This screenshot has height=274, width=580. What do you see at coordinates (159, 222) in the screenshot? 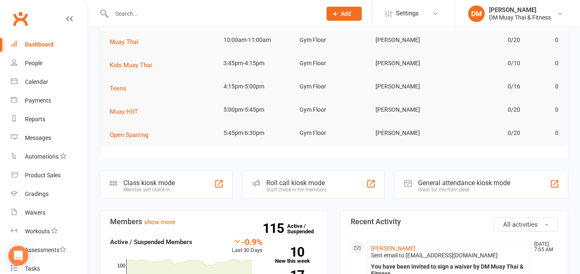
I see `a: show more` at bounding box center [159, 222].